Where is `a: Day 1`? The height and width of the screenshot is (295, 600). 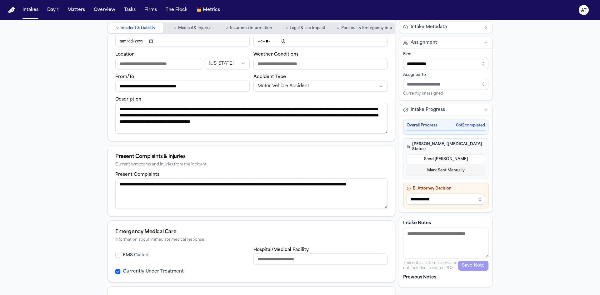 a: Day 1 is located at coordinates (53, 10).